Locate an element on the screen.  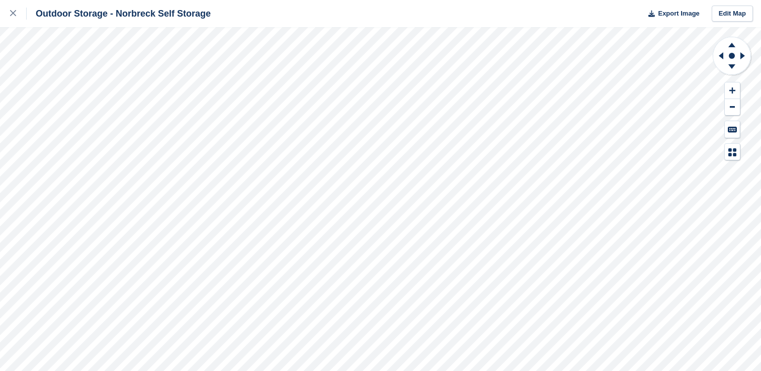
button: Map Legend is located at coordinates (732, 152).